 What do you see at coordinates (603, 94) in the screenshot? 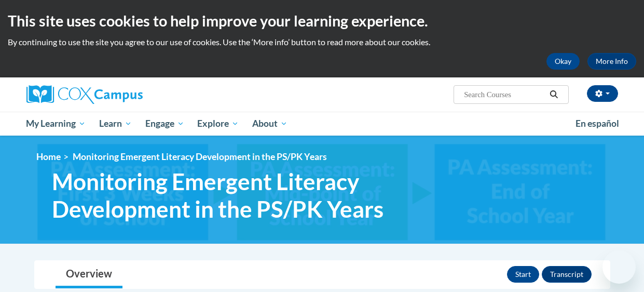
I see `button: Account Settings` at bounding box center [603, 94].